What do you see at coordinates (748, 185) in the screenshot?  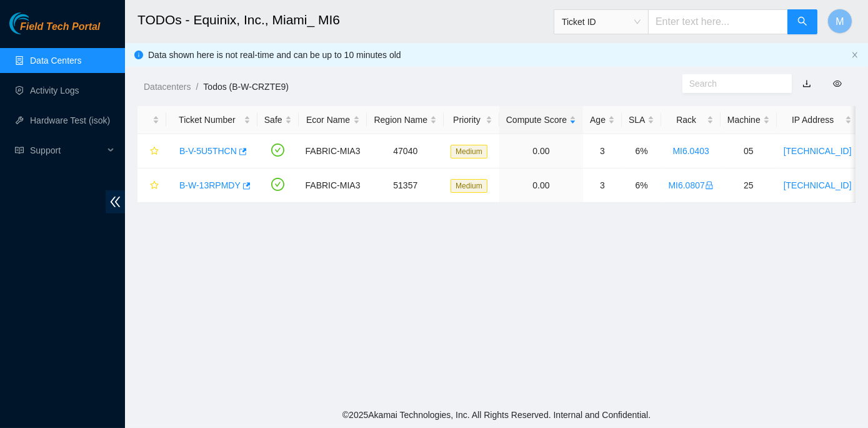 I see `td: 25` at bounding box center [748, 185].